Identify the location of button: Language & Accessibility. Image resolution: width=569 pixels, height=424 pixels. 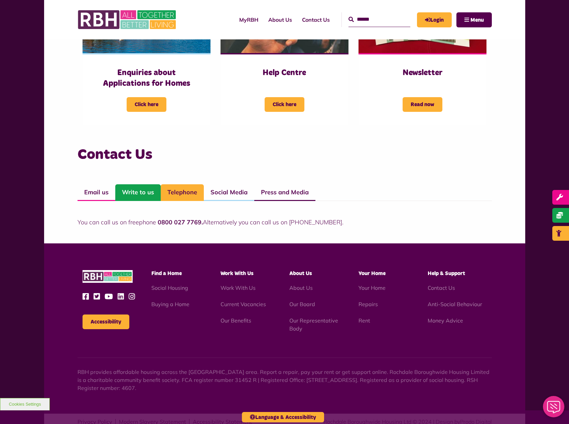
(283, 417).